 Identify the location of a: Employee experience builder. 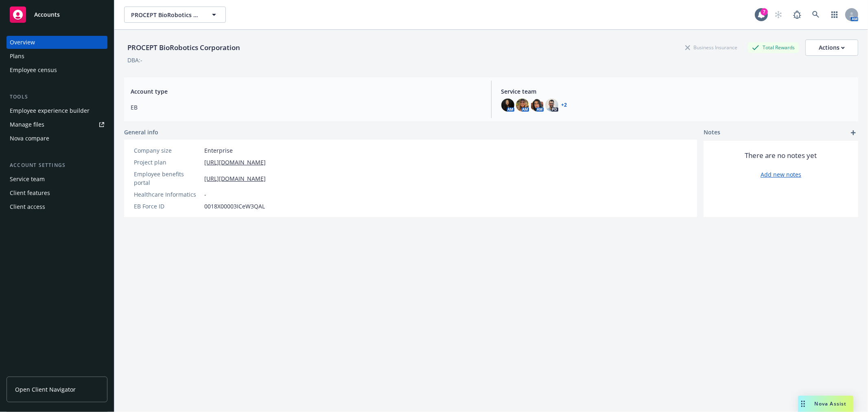
(57, 111).